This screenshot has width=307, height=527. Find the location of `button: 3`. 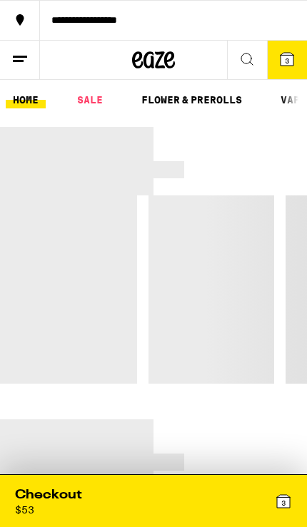

button: 3 is located at coordinates (287, 60).